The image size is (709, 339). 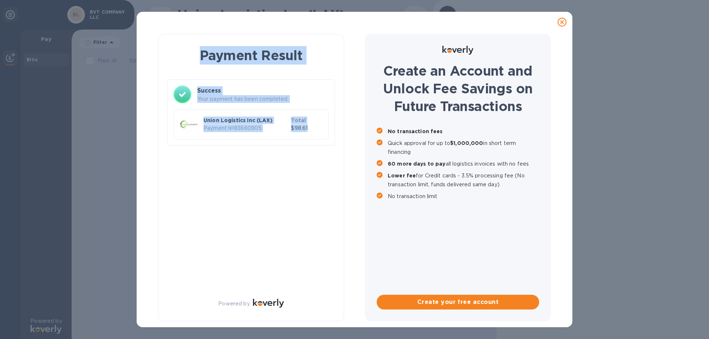 What do you see at coordinates (416, 164) in the screenshot?
I see `b: 60 more days to pay` at bounding box center [416, 164].